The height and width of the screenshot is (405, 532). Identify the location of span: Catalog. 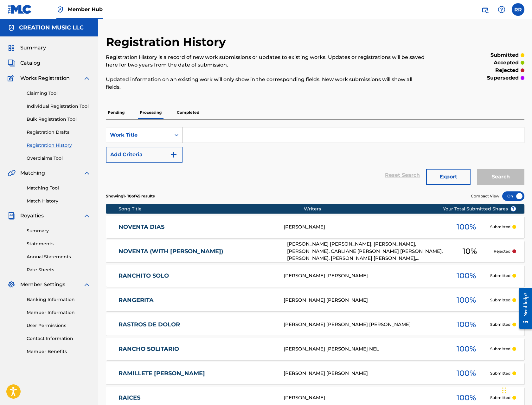
(30, 63).